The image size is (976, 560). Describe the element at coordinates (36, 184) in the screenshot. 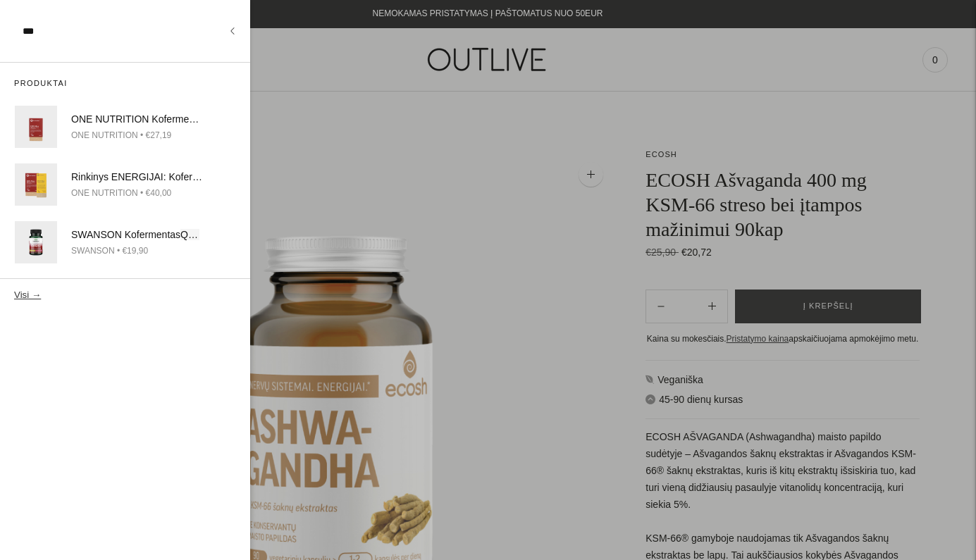

I see `img: One_Nutrition-q10-b12-outlive_120x.png` at that location.